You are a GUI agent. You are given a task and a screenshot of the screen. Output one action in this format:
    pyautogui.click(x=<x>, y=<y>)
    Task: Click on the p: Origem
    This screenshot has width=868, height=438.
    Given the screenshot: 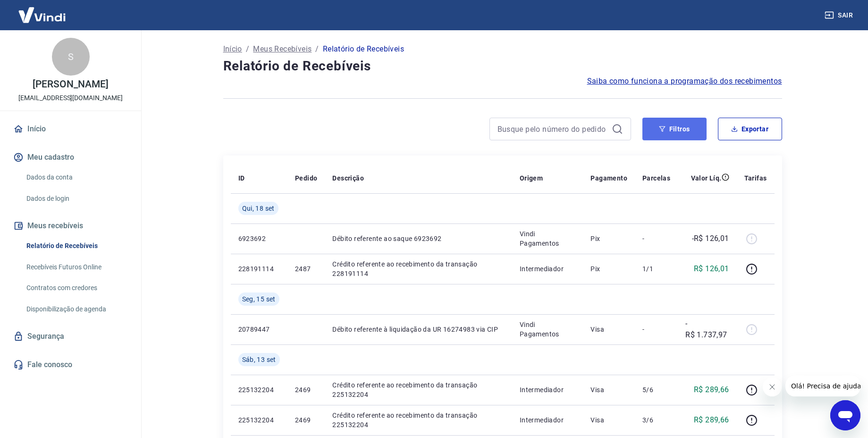 What is the action you would take?
    pyautogui.click(x=531, y=178)
    